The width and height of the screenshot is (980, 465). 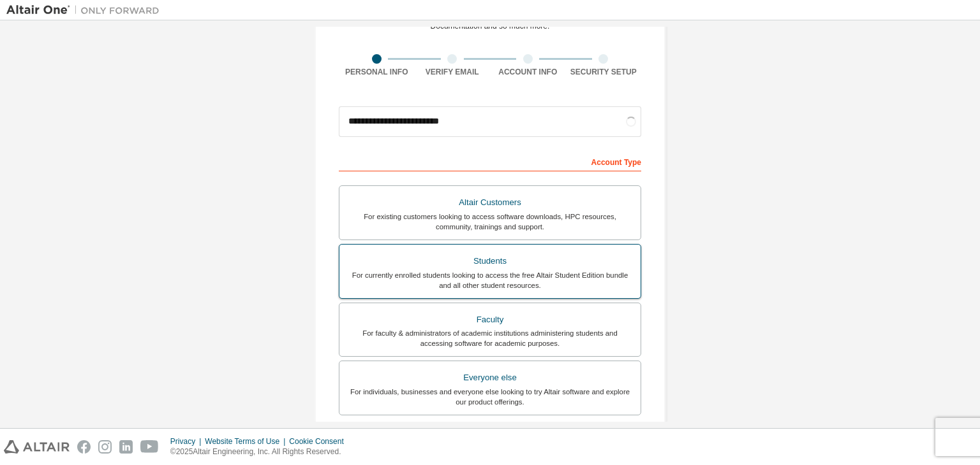 What do you see at coordinates (150, 447) in the screenshot?
I see `img: youtube.svg` at bounding box center [150, 447].